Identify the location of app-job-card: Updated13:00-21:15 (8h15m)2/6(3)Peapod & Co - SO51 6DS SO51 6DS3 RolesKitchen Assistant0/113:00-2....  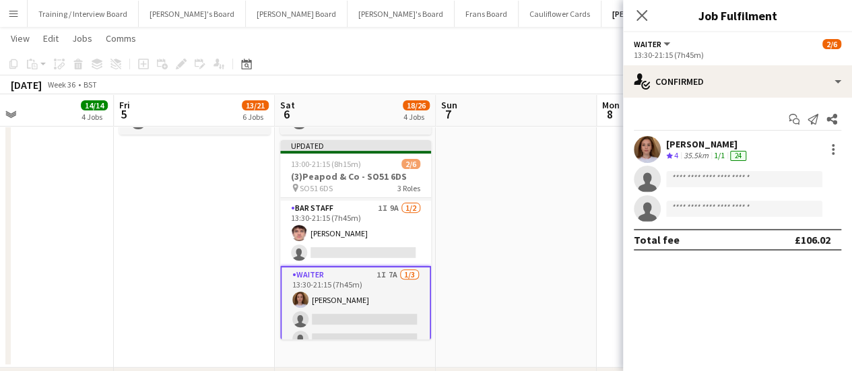
(356, 240).